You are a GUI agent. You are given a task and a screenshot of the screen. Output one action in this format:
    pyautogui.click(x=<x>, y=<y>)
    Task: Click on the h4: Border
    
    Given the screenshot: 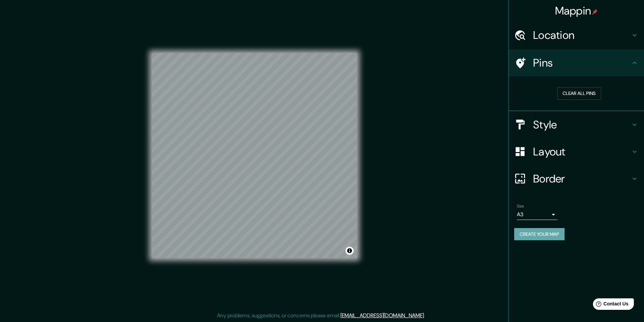 What is the action you would take?
    pyautogui.click(x=582, y=178)
    